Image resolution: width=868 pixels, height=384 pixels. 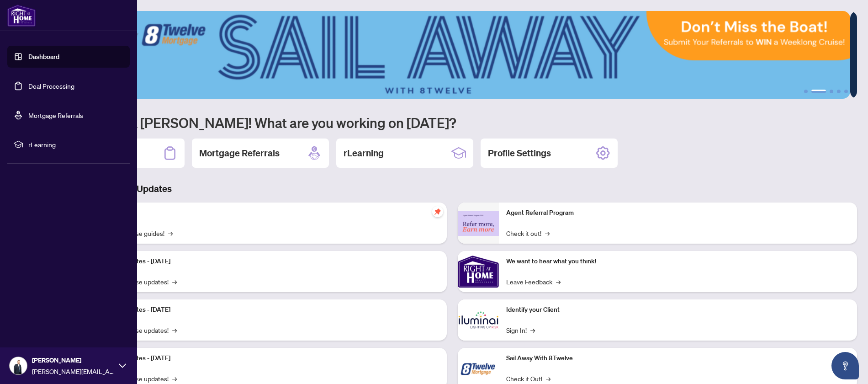 I want to click on img: We want to hear what you think!, so click(x=479, y=271).